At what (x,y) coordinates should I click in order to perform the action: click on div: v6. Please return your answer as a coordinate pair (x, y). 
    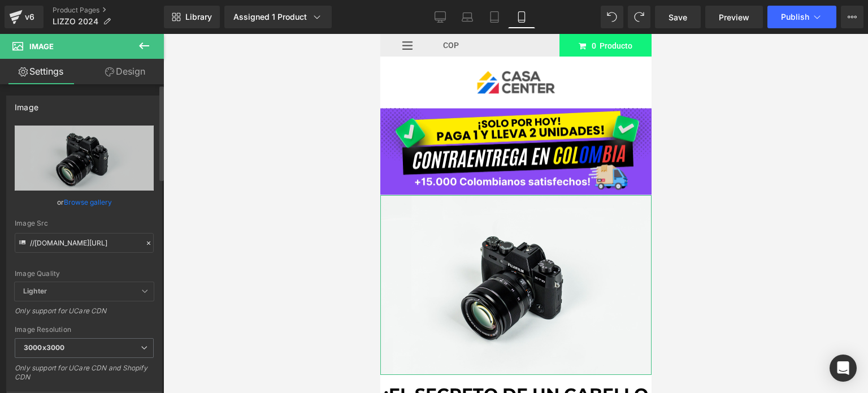
    Looking at the image, I should click on (29, 17).